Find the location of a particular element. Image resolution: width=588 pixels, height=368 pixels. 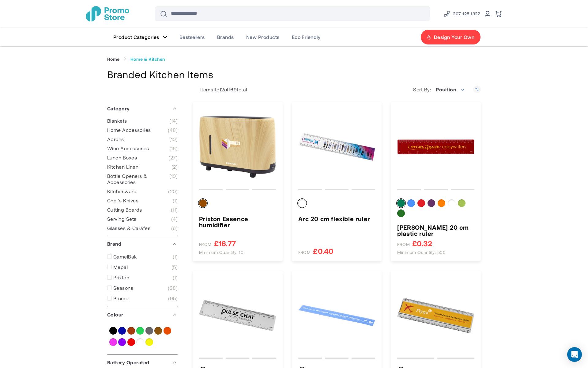

img: Promotional Merchandise is located at coordinates (108, 13).